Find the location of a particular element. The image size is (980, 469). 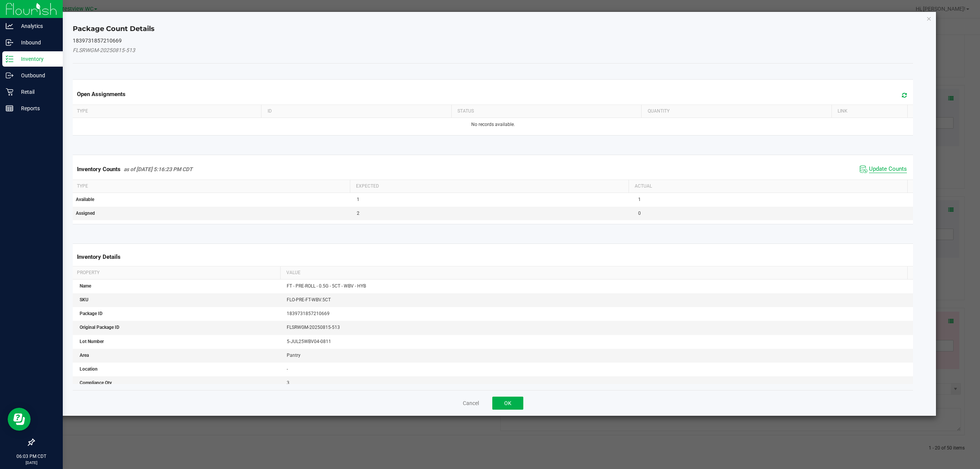

span: Available is located at coordinates (85, 199).